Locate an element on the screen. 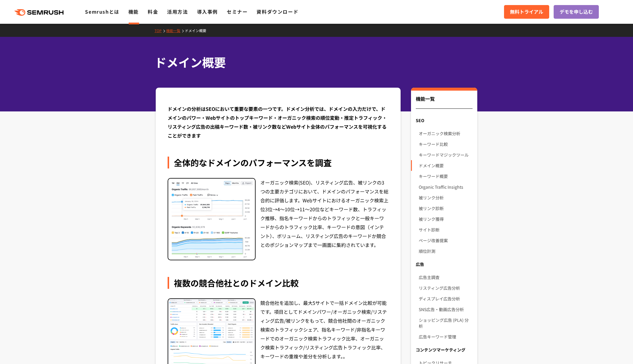  a: 機能一覧 is located at coordinates (175, 30).